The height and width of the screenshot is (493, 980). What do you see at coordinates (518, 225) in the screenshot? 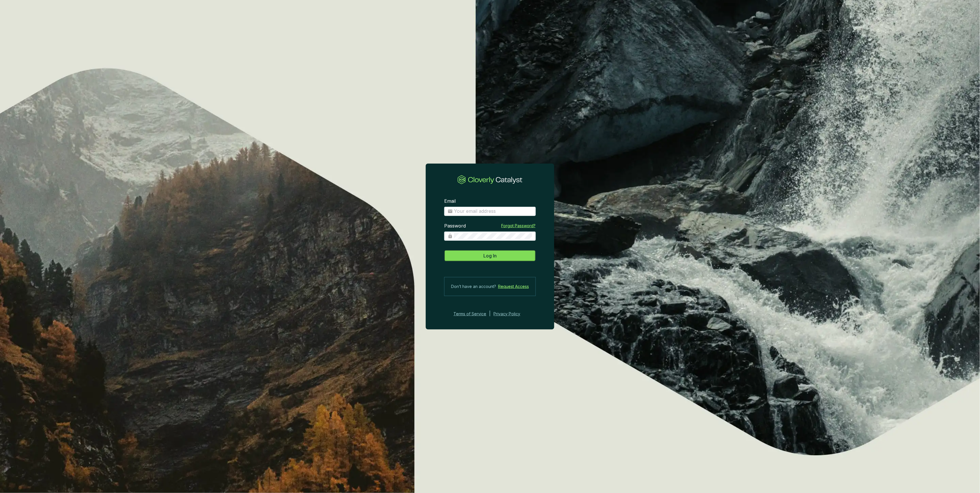
I see `a: Forgot Password?` at bounding box center [518, 225].